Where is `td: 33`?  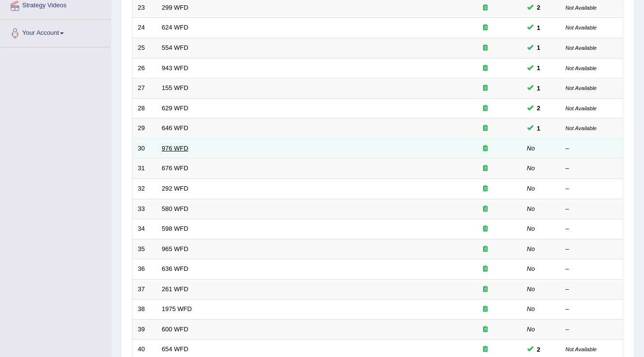
td: 33 is located at coordinates (145, 209).